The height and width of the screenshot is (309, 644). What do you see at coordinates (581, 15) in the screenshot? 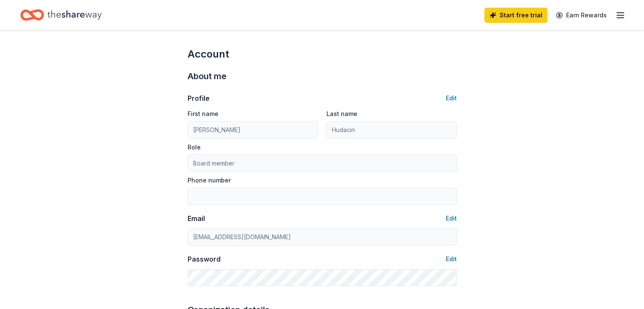
I see `a: Earn Rewards` at bounding box center [581, 15].